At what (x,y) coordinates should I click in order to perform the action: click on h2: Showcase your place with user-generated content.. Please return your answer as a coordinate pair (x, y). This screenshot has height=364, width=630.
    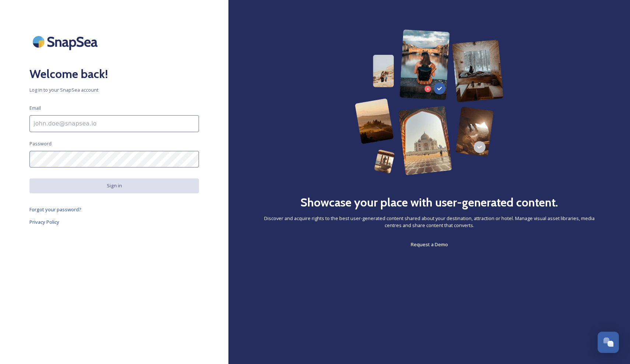
    Looking at the image, I should click on (429, 202).